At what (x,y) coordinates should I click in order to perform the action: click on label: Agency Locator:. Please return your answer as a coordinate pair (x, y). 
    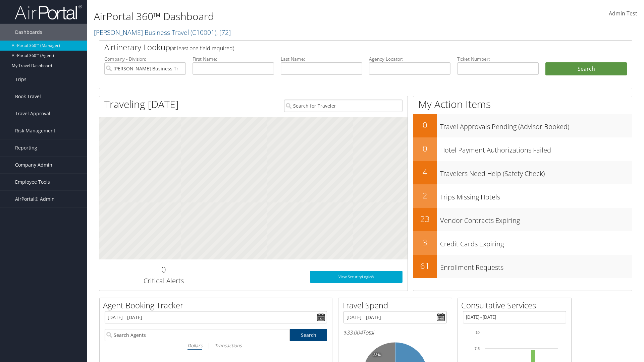
    Looking at the image, I should click on (409, 59).